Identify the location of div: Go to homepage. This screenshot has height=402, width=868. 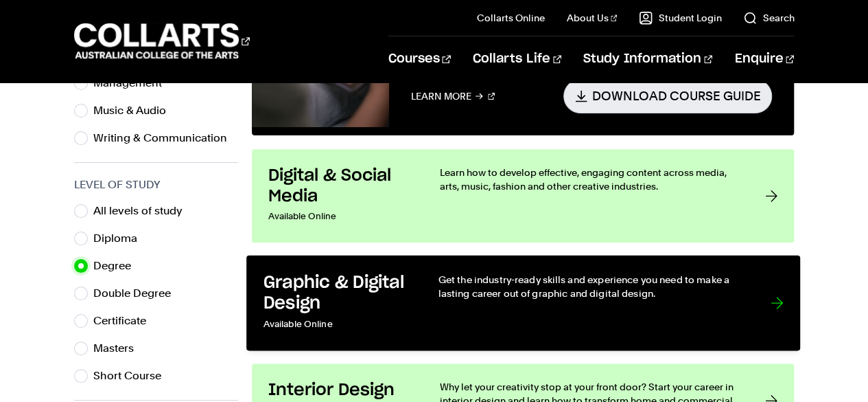
(162, 40).